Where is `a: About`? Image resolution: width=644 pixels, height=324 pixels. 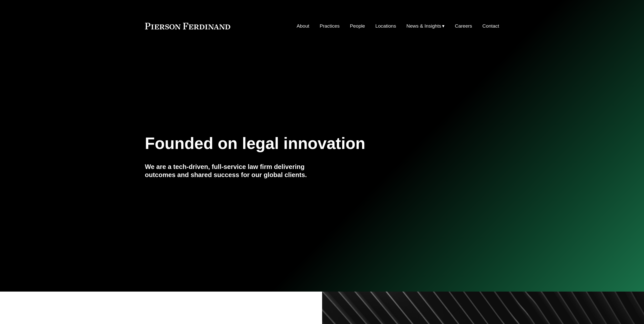 a: About is located at coordinates (303, 26).